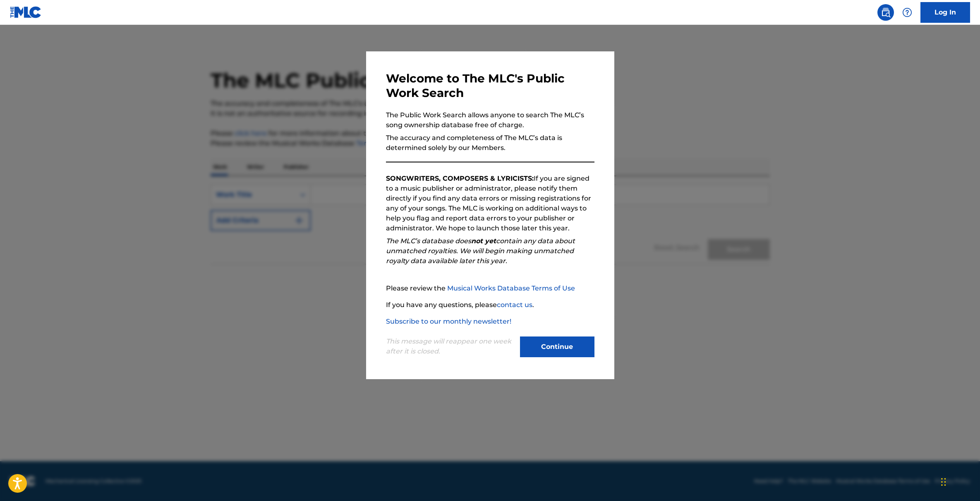 The height and width of the screenshot is (501, 980). Describe the element at coordinates (490, 289) in the screenshot. I see `p: Please review the` at that location.